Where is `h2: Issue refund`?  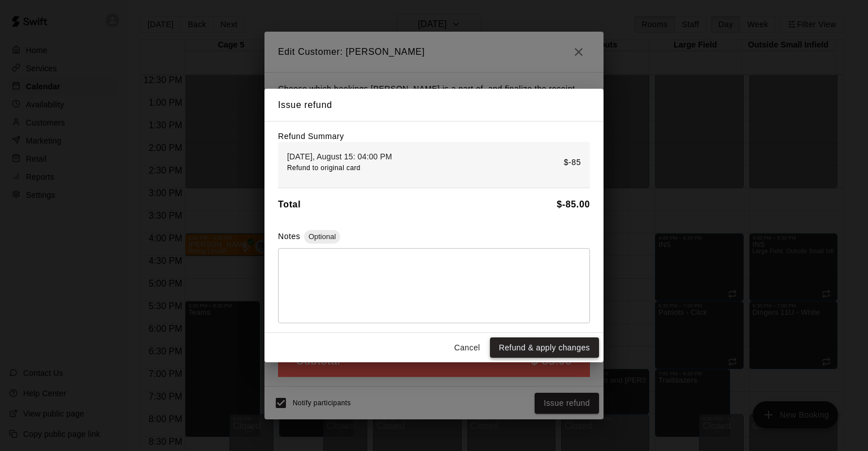
h2: Issue refund is located at coordinates (434, 105).